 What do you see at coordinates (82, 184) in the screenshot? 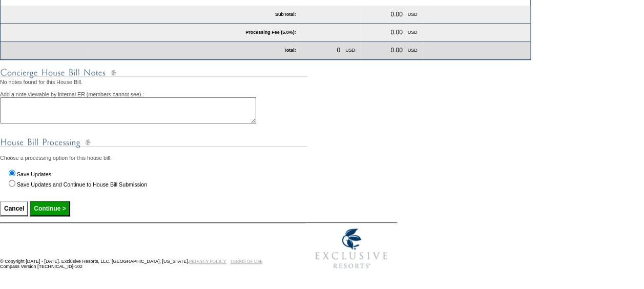
I see `label: Save Updates and Continue to House Bill Submission` at bounding box center [82, 184].